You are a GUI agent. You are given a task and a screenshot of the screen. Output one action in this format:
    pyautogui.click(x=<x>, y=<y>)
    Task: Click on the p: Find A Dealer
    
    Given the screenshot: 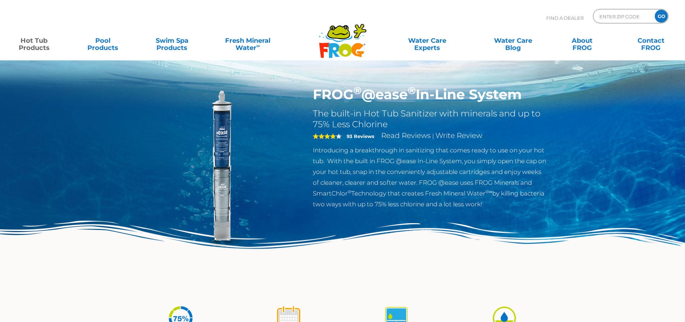 What is the action you would take?
    pyautogui.click(x=565, y=18)
    